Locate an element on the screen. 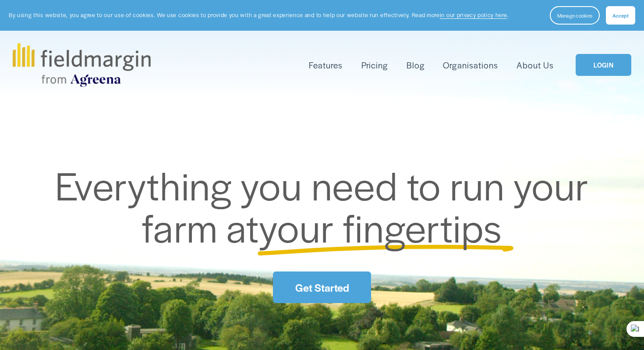  span: Everything you need to run your farm at is located at coordinates (327, 205).